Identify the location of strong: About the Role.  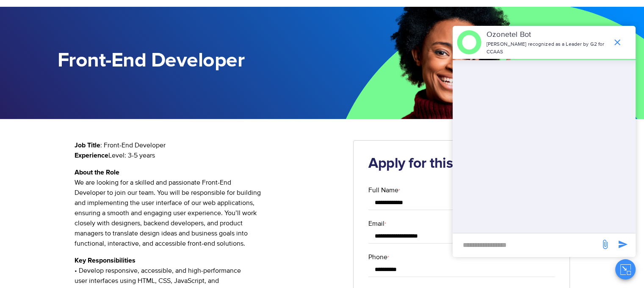
(97, 172).